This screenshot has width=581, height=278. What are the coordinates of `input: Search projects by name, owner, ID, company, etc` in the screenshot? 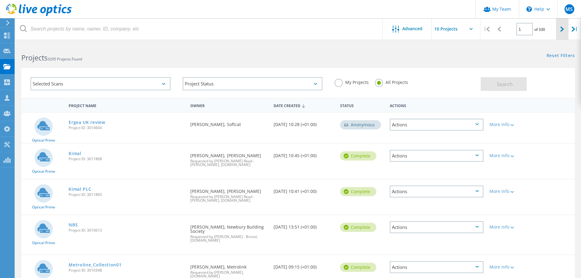 It's located at (199, 29).